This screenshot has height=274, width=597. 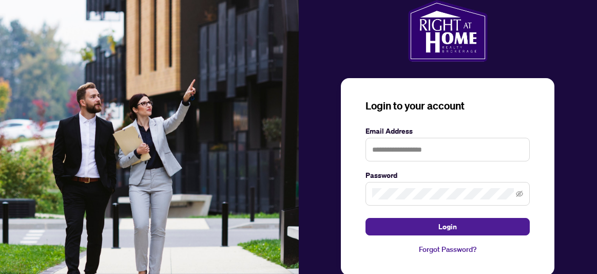 What do you see at coordinates (448, 175) in the screenshot?
I see `label: Password` at bounding box center [448, 175].